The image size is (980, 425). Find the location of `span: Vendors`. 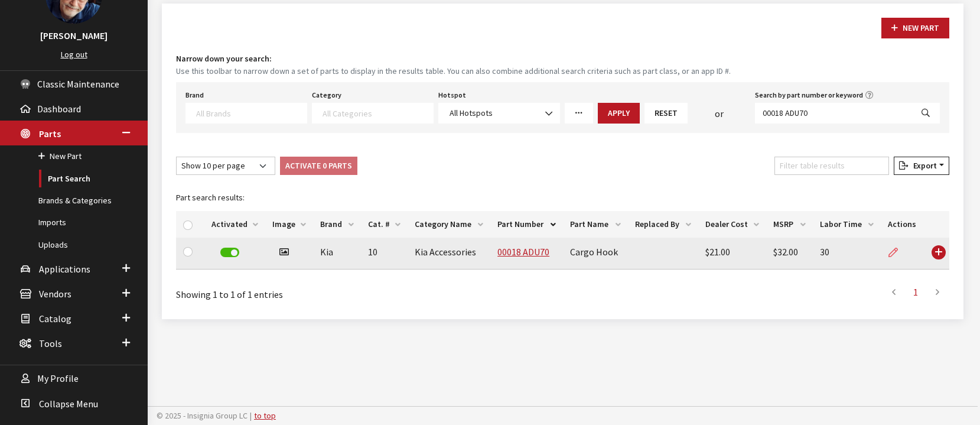

span: Vendors is located at coordinates (55, 294).